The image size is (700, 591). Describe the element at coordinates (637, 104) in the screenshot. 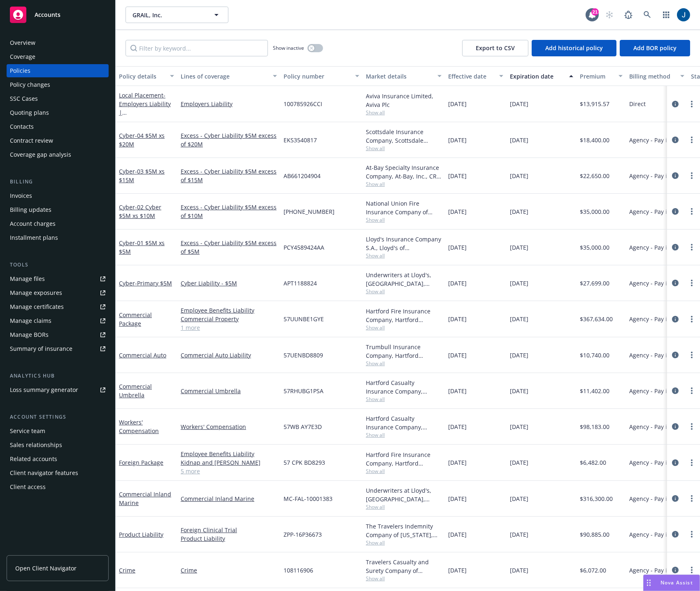

I see `span: Direct` at that location.